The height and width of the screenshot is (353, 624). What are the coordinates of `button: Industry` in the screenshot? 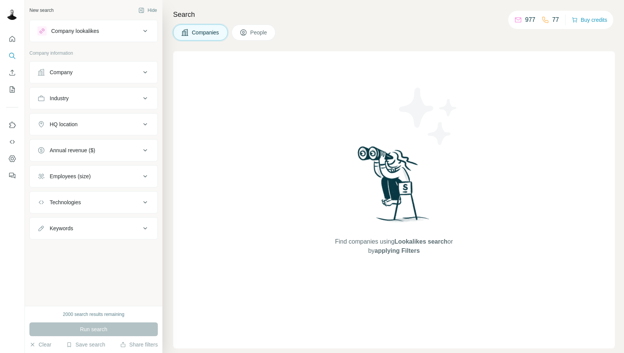 It's located at (94, 98).